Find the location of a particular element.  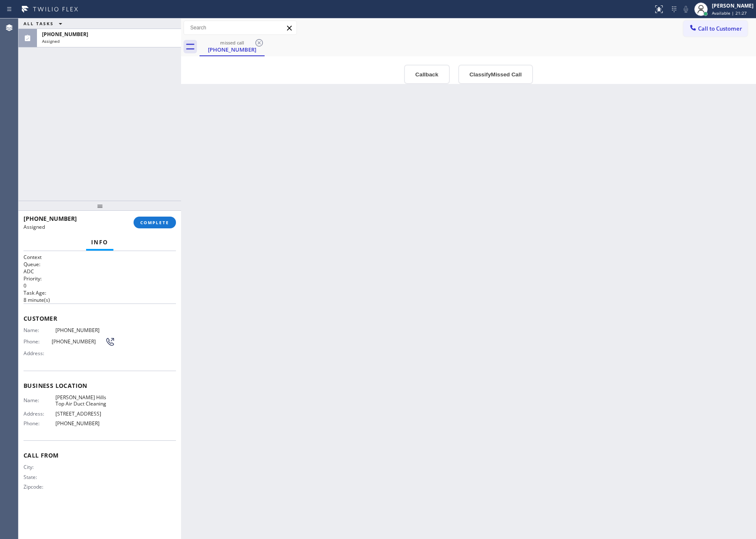

h2: Priority: is located at coordinates (100, 278).